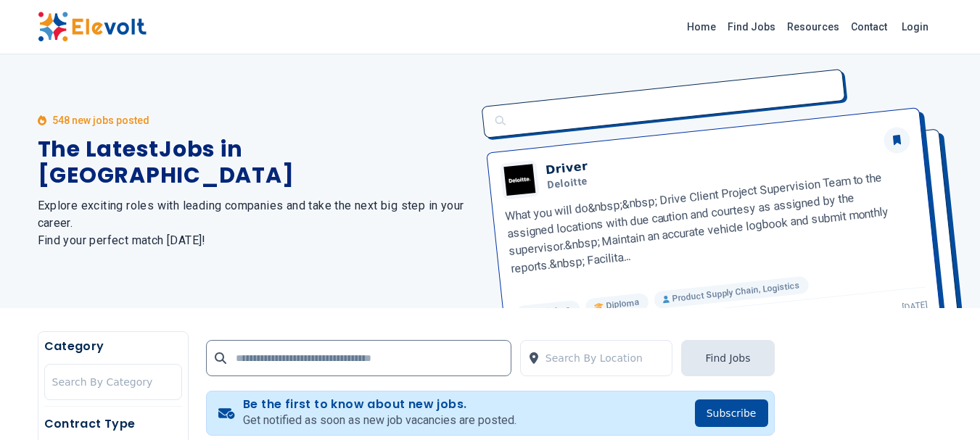  Describe the element at coordinates (255, 223) in the screenshot. I see `h2: Explore exciting roles with leading companies and take the next big step in your career. Find you...` at that location.